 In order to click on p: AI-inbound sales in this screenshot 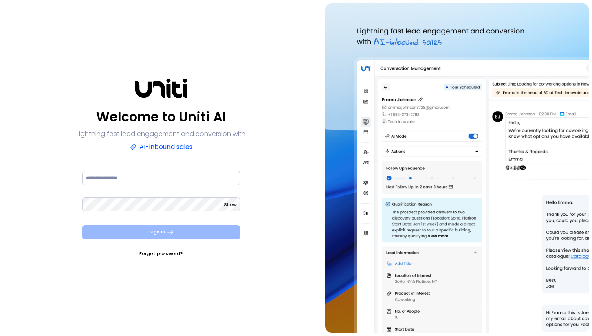, I will do `click(161, 147)`.